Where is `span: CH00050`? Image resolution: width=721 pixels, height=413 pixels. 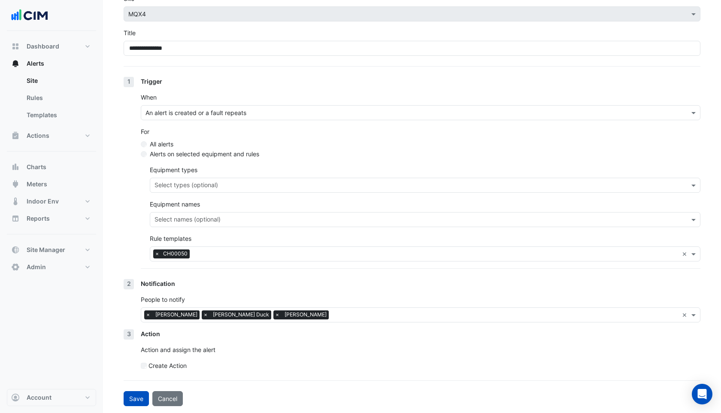 span: CH00050 is located at coordinates (175, 254).